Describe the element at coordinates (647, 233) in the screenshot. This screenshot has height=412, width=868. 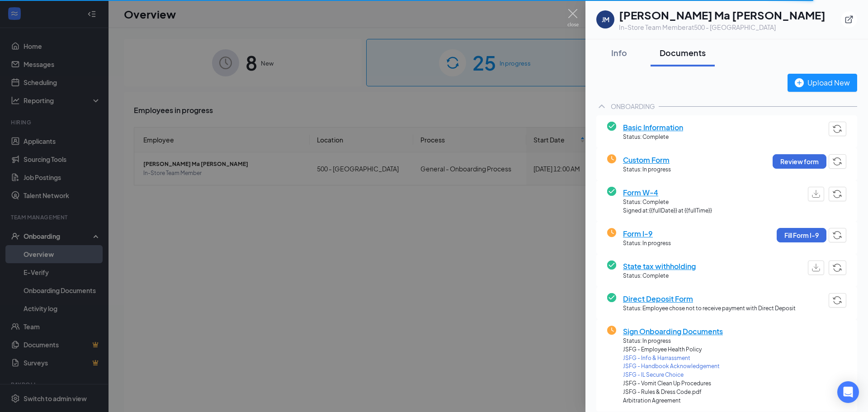
I see `span: Form I-9` at that location.